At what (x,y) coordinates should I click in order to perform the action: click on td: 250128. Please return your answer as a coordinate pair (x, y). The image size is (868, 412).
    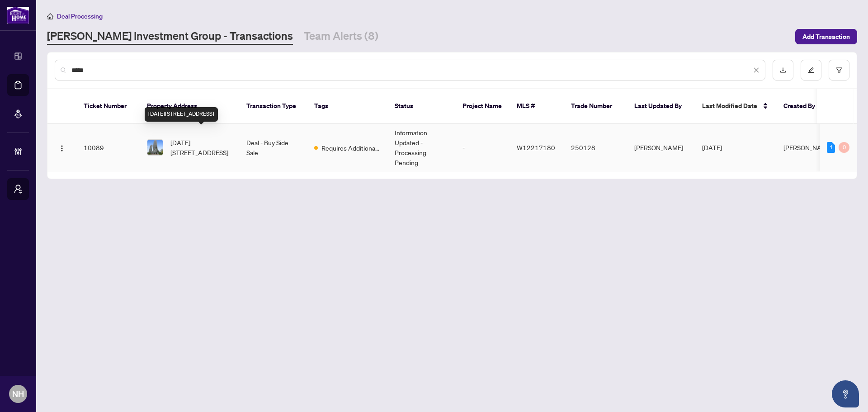
    Looking at the image, I should click on (595, 148).